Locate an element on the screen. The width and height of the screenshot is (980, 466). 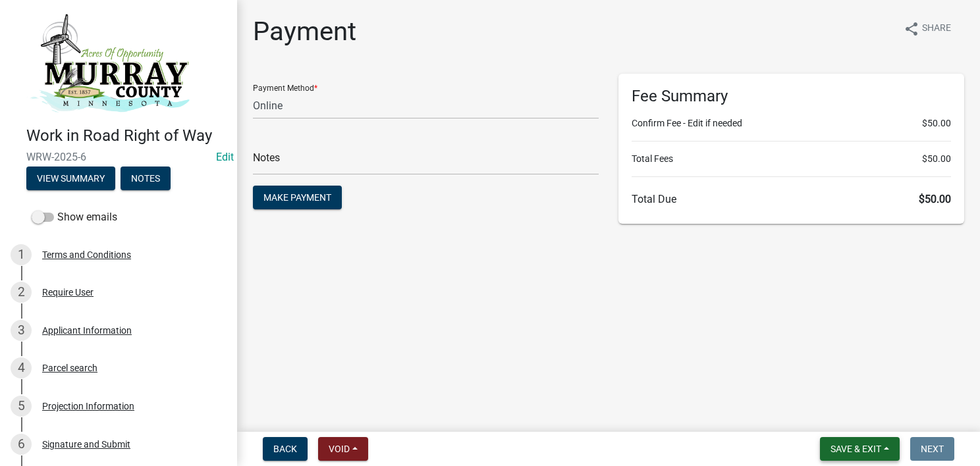
div: 2 is located at coordinates (21, 293).